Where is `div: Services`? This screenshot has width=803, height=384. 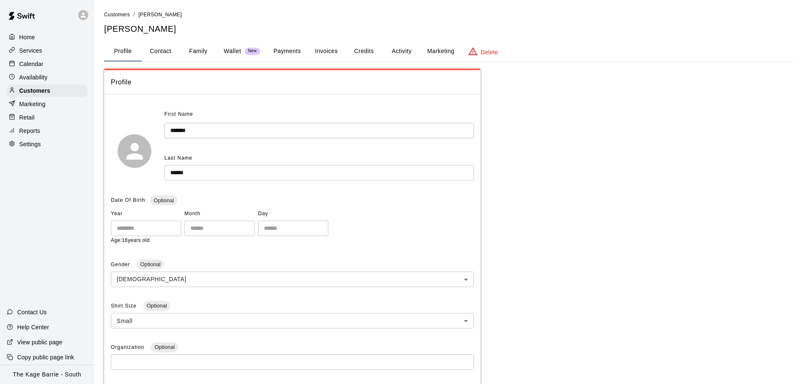 div: Services is located at coordinates (47, 51).